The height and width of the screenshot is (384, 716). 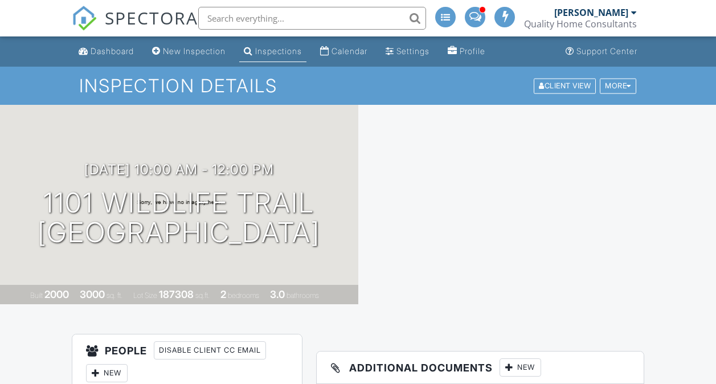 What do you see at coordinates (302, 295) in the screenshot?
I see `span: bathrooms` at bounding box center [302, 295].